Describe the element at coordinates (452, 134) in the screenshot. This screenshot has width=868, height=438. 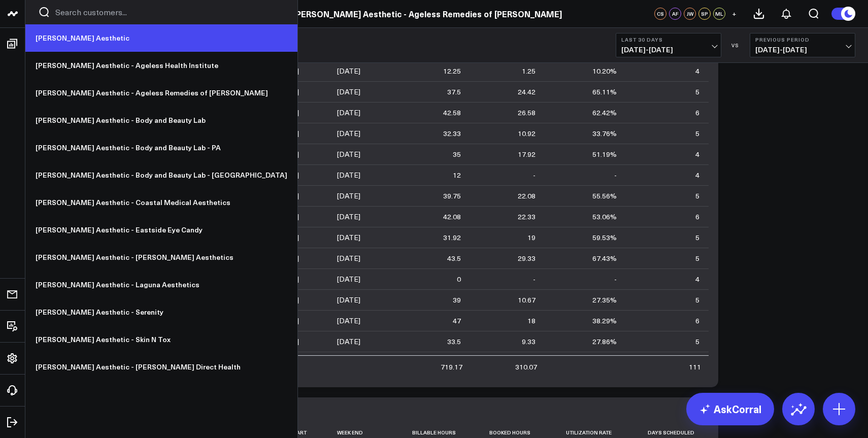
I see `div: 32.33` at that location.